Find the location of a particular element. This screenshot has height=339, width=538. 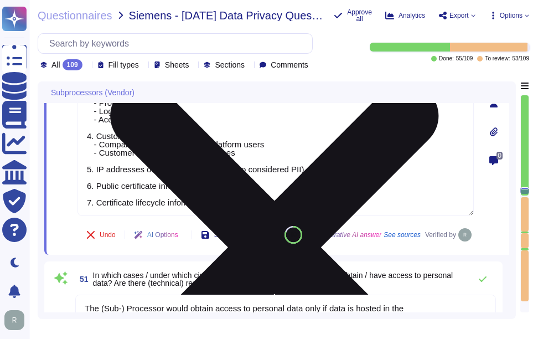

span: 55 / 109 is located at coordinates (465, 59).